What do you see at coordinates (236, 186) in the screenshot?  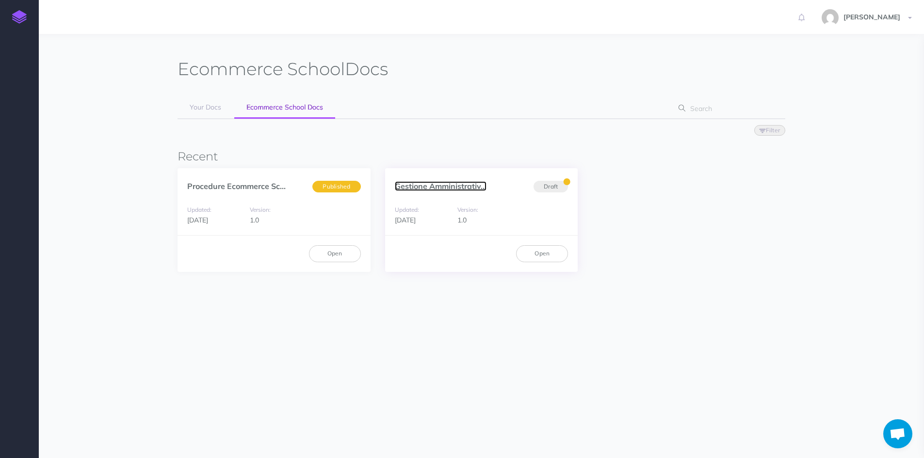 I see `a: Procedure Ecommerce Sc...` at bounding box center [236, 186].